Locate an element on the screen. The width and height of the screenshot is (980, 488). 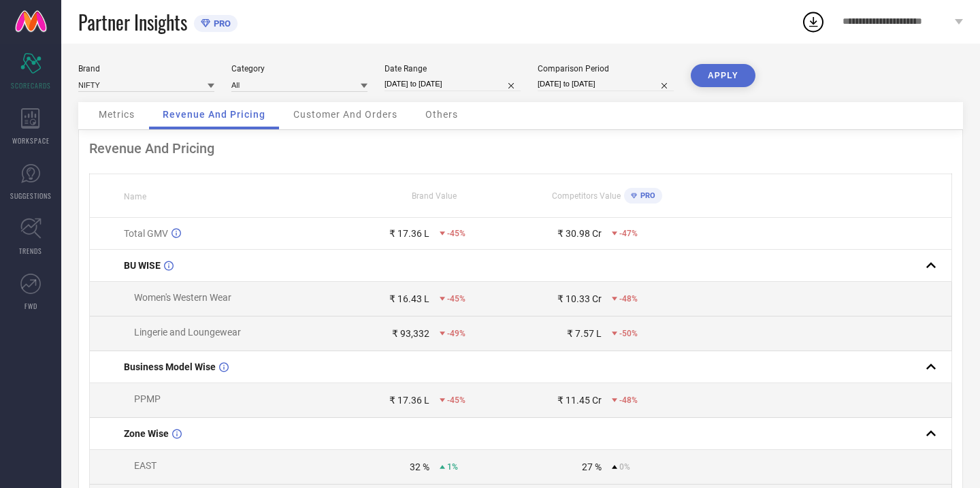
span: Women's Western Wear is located at coordinates (182, 297).